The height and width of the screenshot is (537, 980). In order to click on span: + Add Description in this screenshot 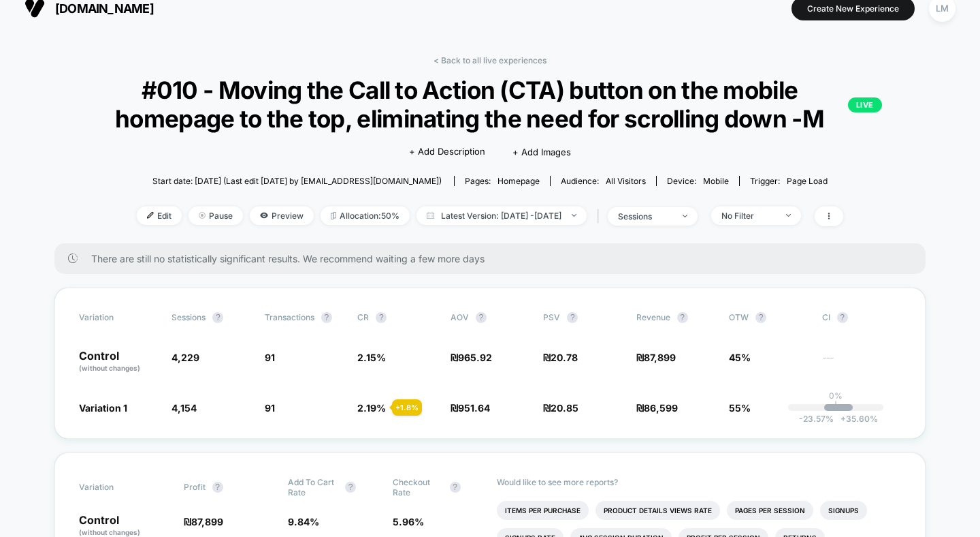, I will do `click(447, 152)`.